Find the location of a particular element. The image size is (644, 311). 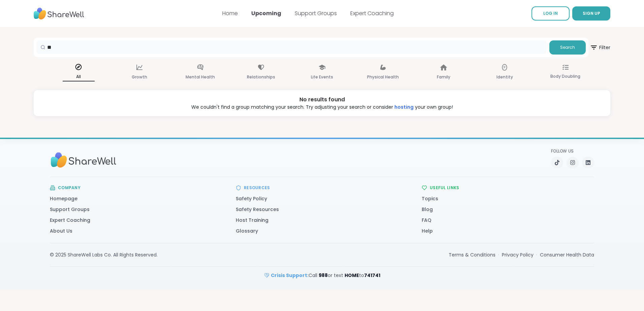

span: SIGN UP is located at coordinates (591, 13).